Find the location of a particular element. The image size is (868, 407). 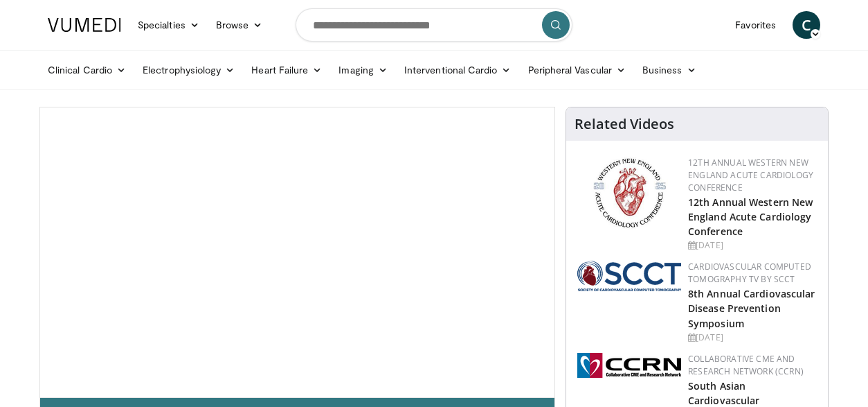

a: Electrophysiology is located at coordinates (188, 70).